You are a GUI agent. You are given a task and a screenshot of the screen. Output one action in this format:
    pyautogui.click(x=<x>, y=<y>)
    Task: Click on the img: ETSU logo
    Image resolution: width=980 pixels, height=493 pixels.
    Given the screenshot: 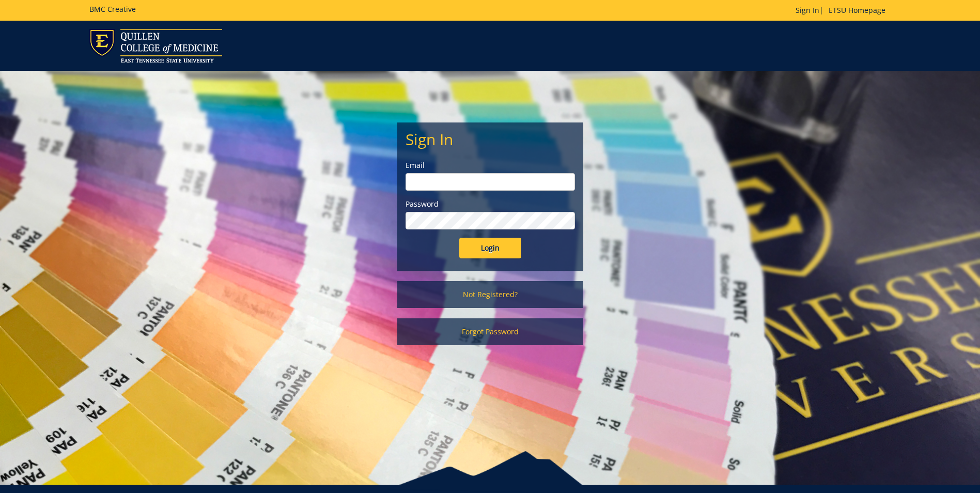 What is the action you would take?
    pyautogui.click(x=155, y=46)
    